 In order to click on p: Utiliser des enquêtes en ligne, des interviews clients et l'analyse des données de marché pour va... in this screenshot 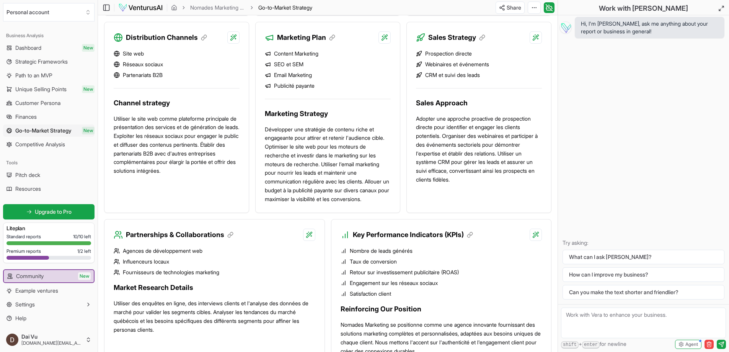, I will do `click(214, 316)`.